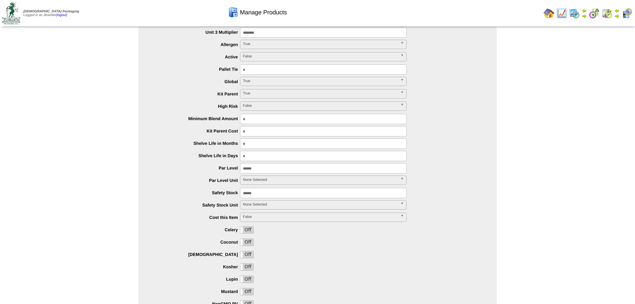 The height and width of the screenshot is (304, 635). What do you see at coordinates (196, 106) in the screenshot?
I see `label: High Risk` at bounding box center [196, 106].